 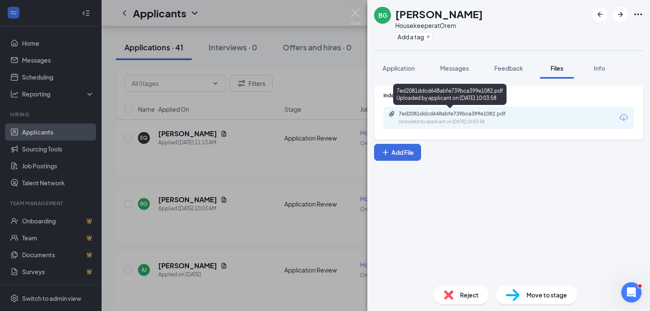 I want to click on svg: ArrowRight, so click(x=621, y=14).